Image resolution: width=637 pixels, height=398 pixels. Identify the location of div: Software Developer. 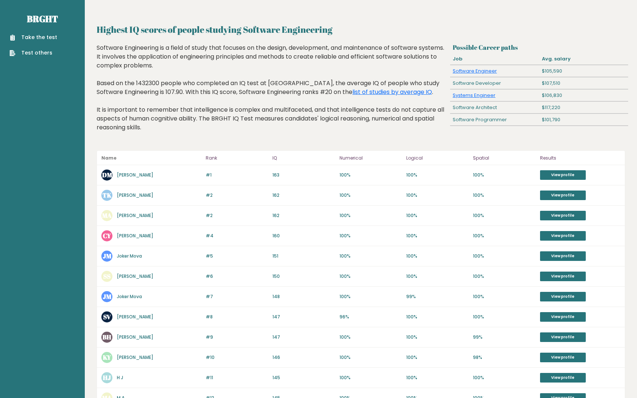
(495, 83).